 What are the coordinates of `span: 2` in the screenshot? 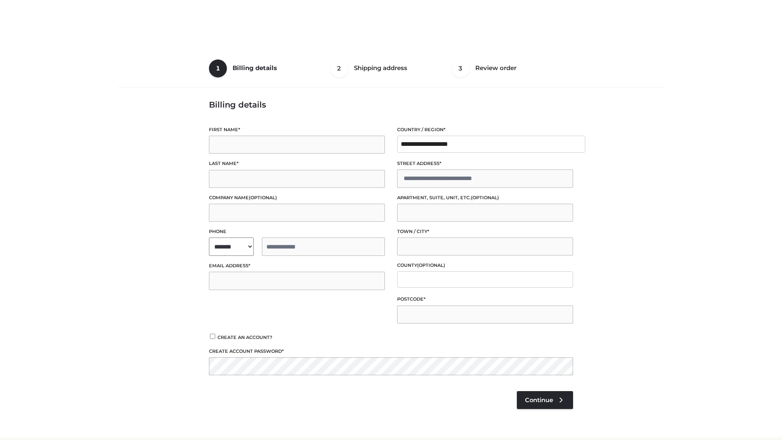 It's located at (339, 68).